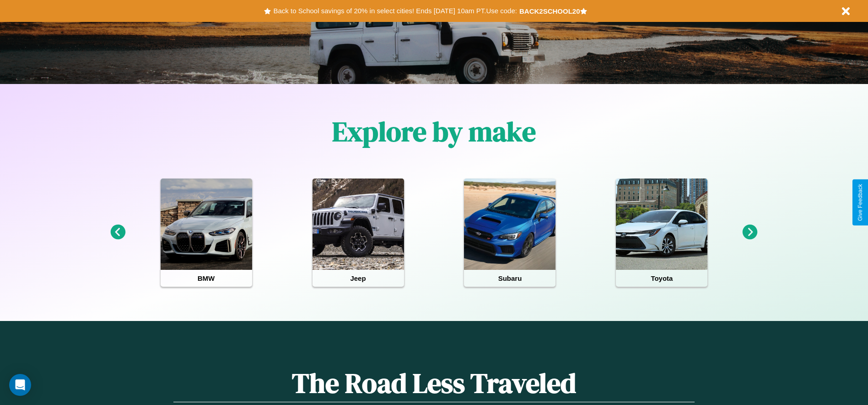 The image size is (868, 405). Describe the element at coordinates (550, 11) in the screenshot. I see `b: BACK2SCHOOL20` at that location.